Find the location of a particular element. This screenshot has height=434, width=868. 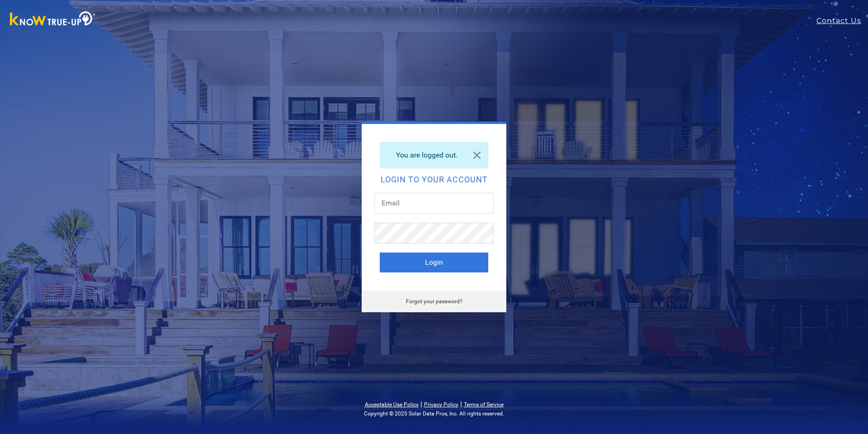

a: Terms of Service is located at coordinates (484, 405).